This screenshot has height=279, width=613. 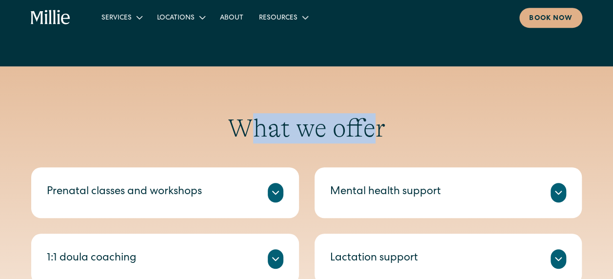 What do you see at coordinates (92, 259) in the screenshot?
I see `div: 1:1 doula coaching` at bounding box center [92, 259].